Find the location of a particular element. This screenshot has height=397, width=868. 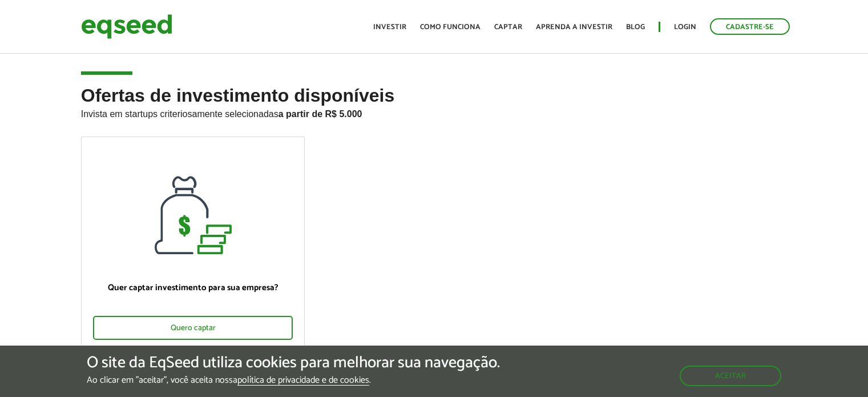

p: Quer captar investimento para sua empresa? is located at coordinates (193, 288).